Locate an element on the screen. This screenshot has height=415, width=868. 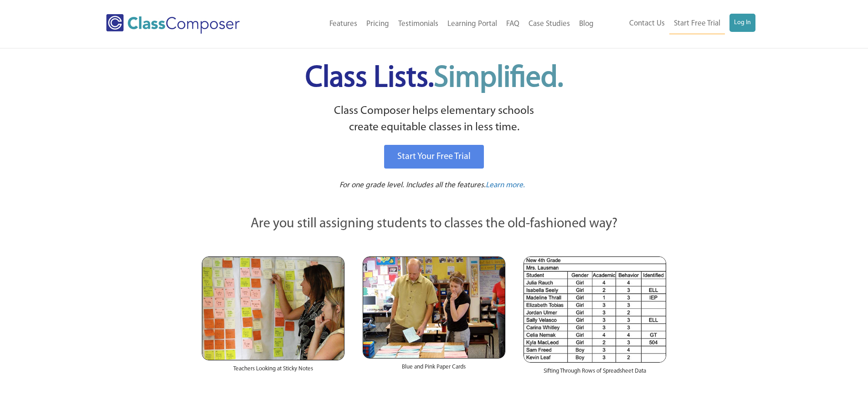
div: Sifting Through Rows of Spreadsheet Data is located at coordinates (595, 374).